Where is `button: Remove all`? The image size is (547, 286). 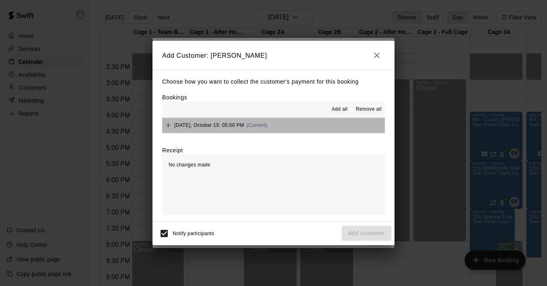
button: Remove all is located at coordinates (369, 109).